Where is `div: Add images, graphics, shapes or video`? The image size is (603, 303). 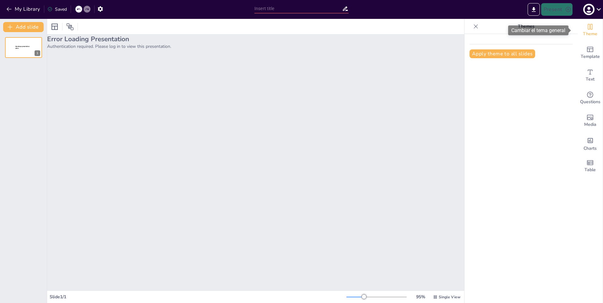
div: Add images, graphics, shapes or video is located at coordinates (590, 121).